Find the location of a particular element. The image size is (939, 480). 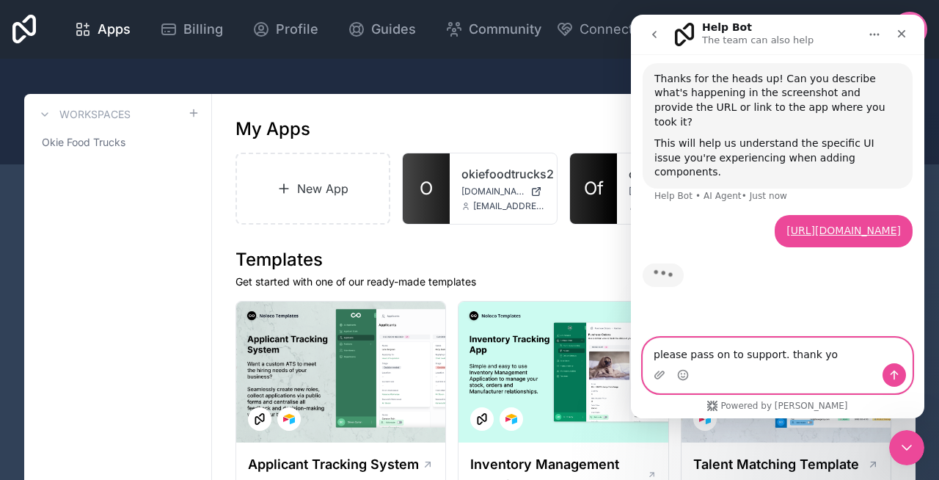

h1: Help Bot is located at coordinates (96, 12).